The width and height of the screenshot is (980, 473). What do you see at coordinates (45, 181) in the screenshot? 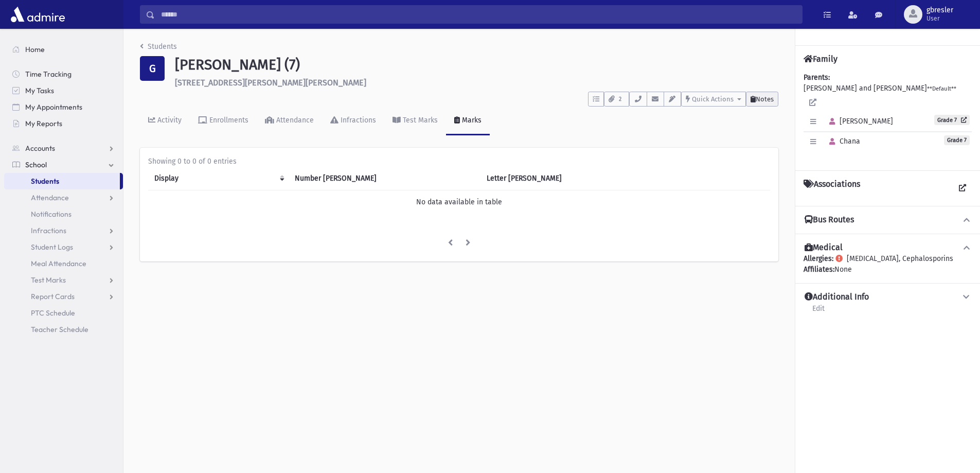
I see `span: Students` at bounding box center [45, 181].